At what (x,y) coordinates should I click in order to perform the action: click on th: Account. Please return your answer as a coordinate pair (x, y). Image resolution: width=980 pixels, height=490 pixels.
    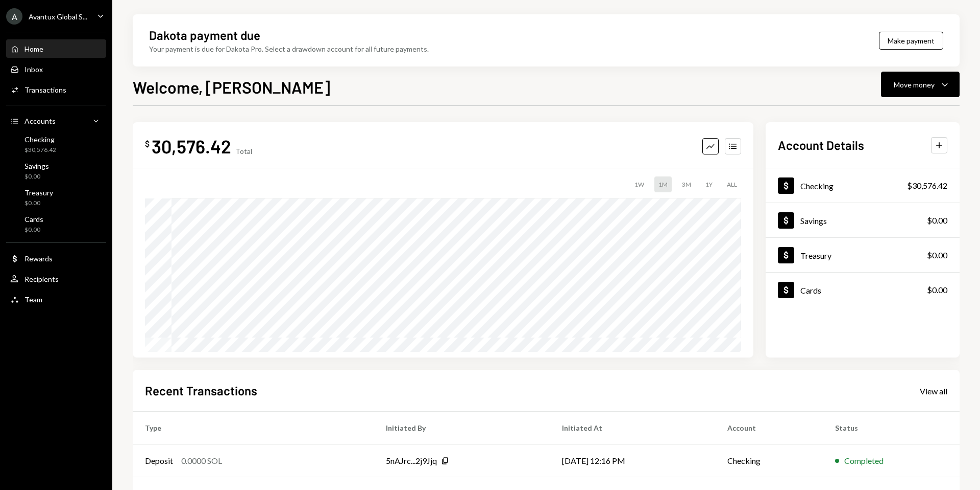
    Looking at the image, I should click on (770, 428).